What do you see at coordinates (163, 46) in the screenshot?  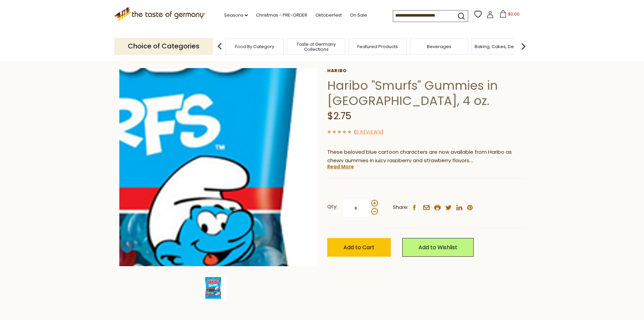 I see `p: Choice of Categories` at bounding box center [163, 46].